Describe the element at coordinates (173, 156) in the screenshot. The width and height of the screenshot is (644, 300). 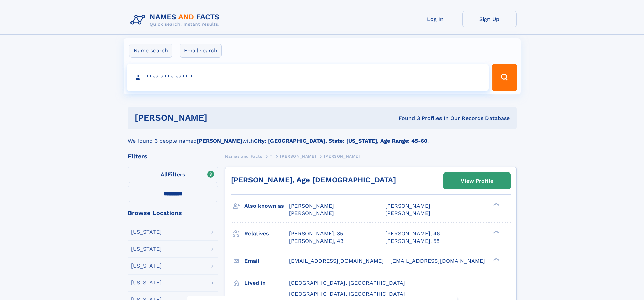
I see `div: Filters` at that location.